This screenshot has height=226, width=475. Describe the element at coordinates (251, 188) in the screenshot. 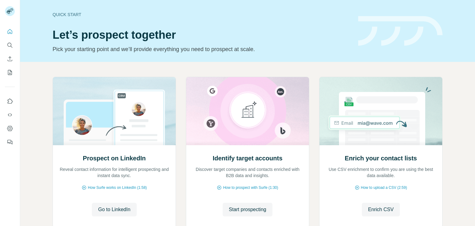

I see `span: How to prospect with Surfe (1:30)` at that location.